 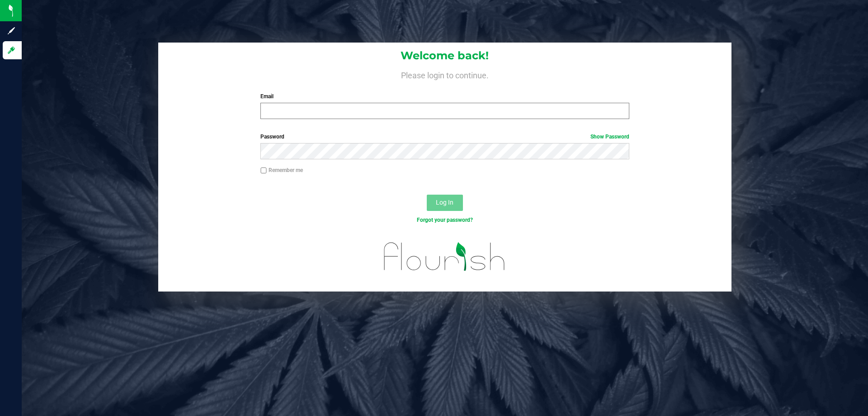 I want to click on inline-svg: Log in, so click(x=11, y=50).